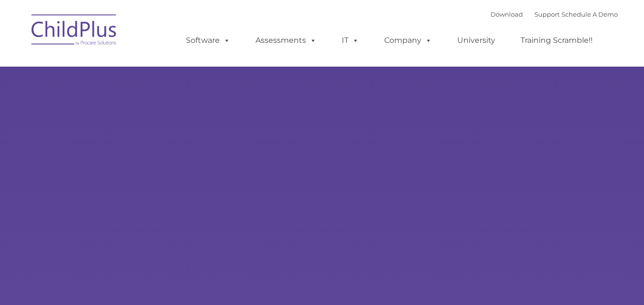 The width and height of the screenshot is (644, 305). Describe the element at coordinates (74, 32) in the screenshot. I see `img: ChildPlus by Procare Solutions` at that location.